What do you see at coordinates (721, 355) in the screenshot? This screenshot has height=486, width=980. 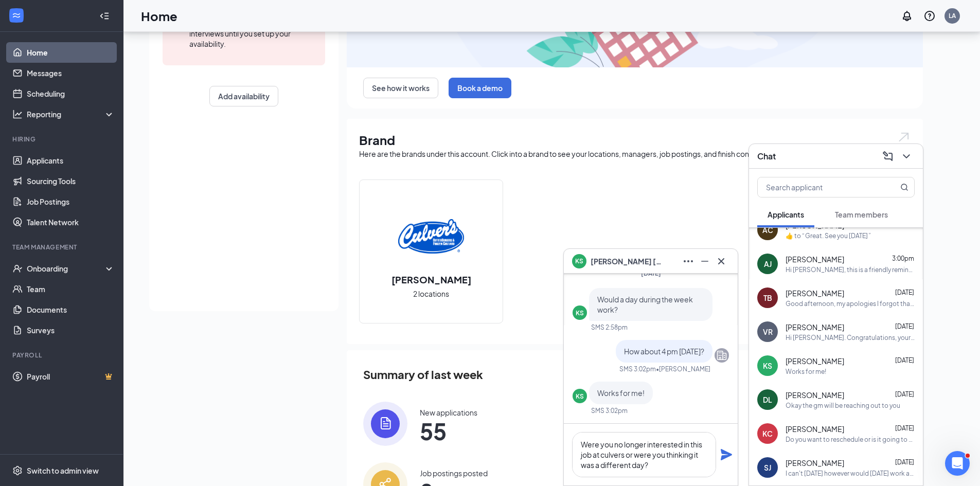 I see `svg: Company` at bounding box center [721, 355].